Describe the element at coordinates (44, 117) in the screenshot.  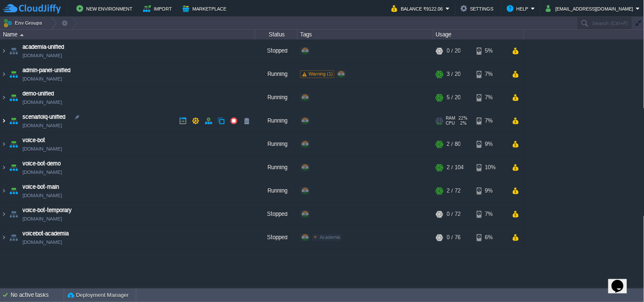
I see `span: scenarioiq-unified` at that location.